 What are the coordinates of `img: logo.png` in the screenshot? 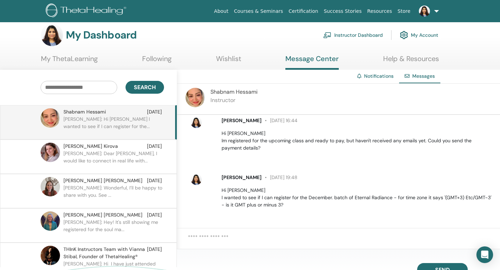 It's located at (87, 11).